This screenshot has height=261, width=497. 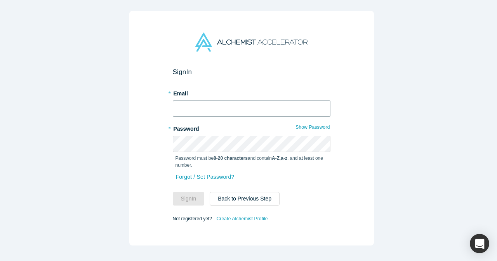 What do you see at coordinates (231, 159) in the screenshot?
I see `strong: 8-20 characters` at bounding box center [231, 159].